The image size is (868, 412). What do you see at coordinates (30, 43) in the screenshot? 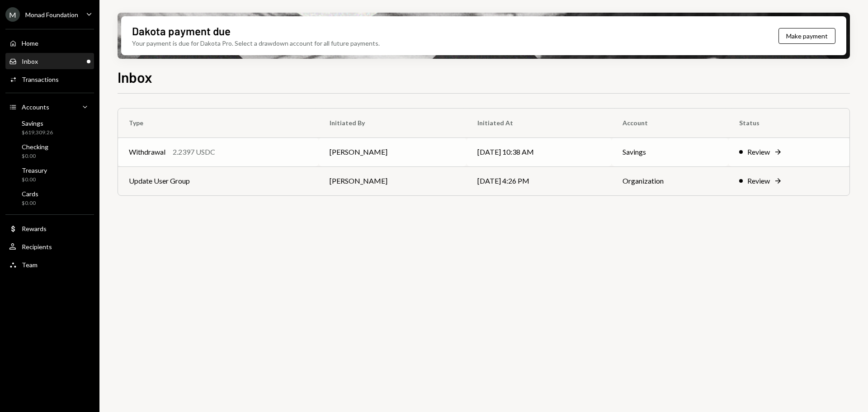
I see `div: Home` at bounding box center [30, 43].